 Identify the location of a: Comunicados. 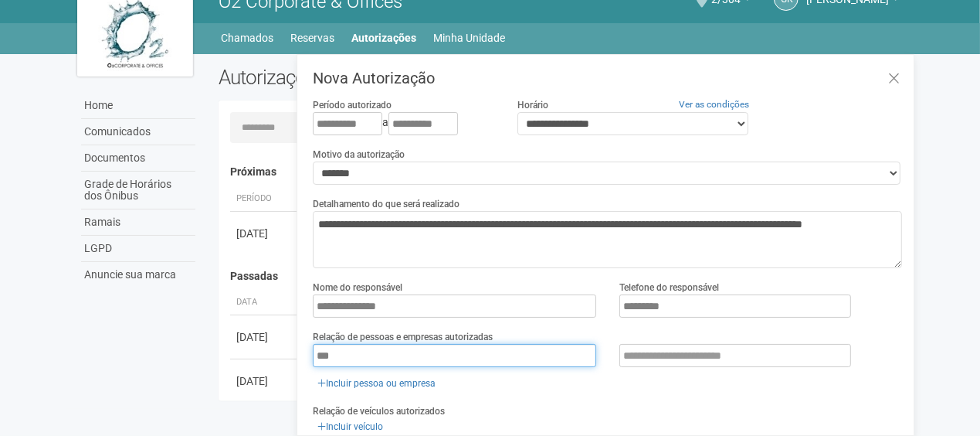
(139, 133).